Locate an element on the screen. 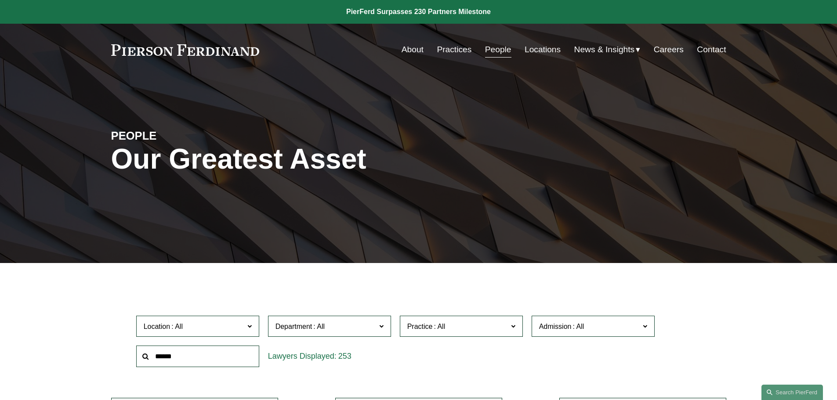 This screenshot has height=400, width=837. a: People is located at coordinates (499, 50).